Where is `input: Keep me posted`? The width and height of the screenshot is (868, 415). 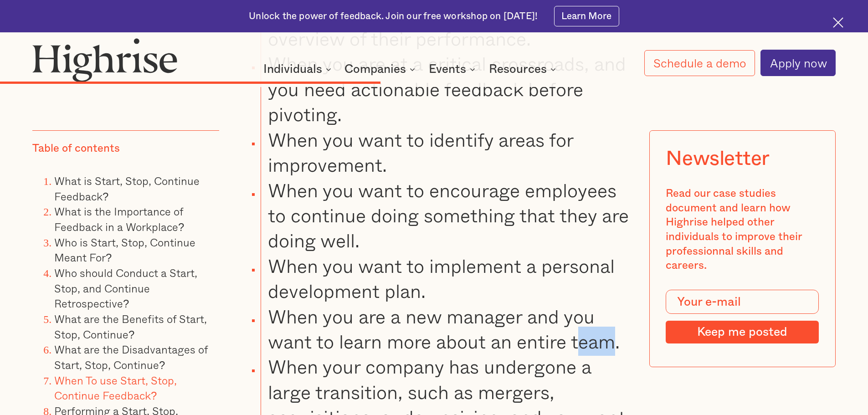
input: Keep me posted is located at coordinates (742, 332).